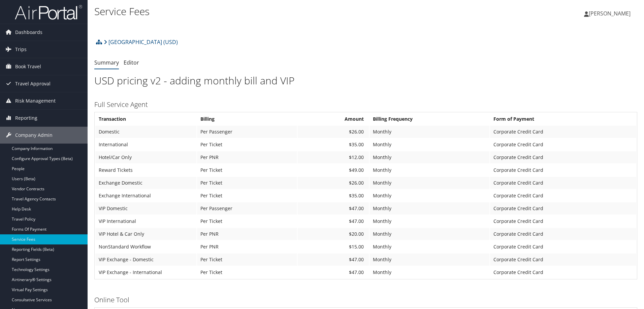 The image size is (644, 309). I want to click on td: Reward Tickets, so click(146, 170).